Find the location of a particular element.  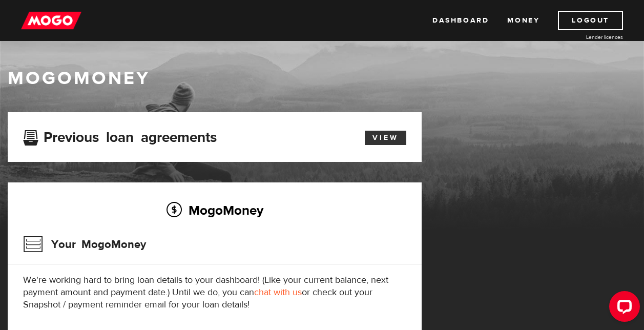

h1: MogoMoney is located at coordinates (322, 78).